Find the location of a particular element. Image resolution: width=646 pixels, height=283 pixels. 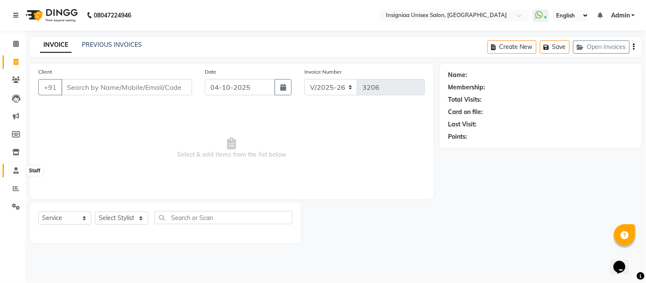

label: Client is located at coordinates (45, 72).